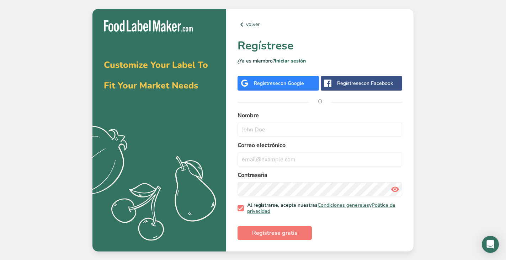  I want to click on div: Open Intercom Messenger, so click(490, 245).